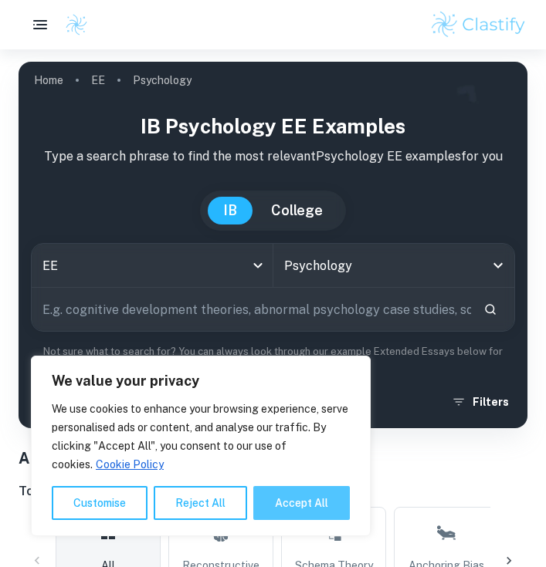  What do you see at coordinates (301, 503) in the screenshot?
I see `button: Accept All` at bounding box center [301, 503].